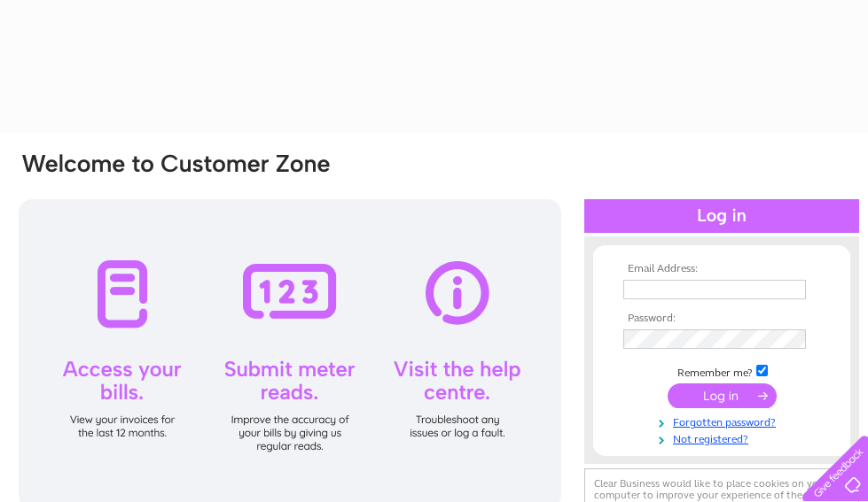 This screenshot has height=502, width=868. What do you see at coordinates (721, 269) in the screenshot?
I see `th: Email Address:` at bounding box center [721, 269].